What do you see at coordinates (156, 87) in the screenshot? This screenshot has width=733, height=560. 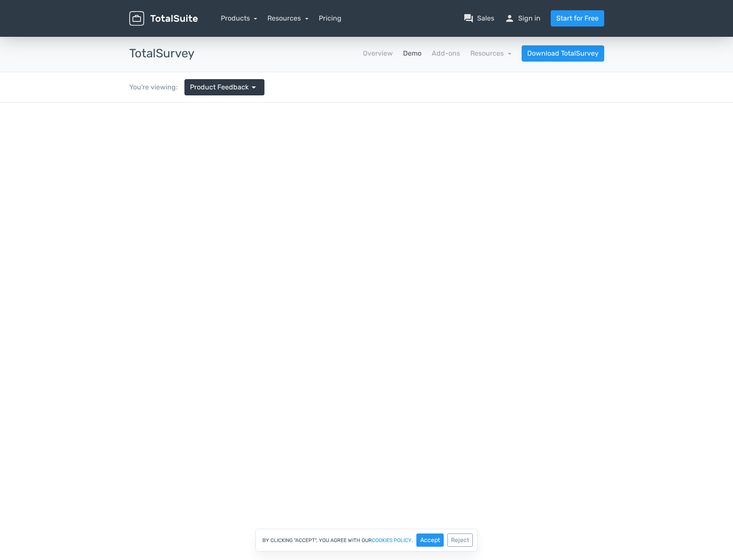 I see `div: You're viewing:` at bounding box center [156, 87].